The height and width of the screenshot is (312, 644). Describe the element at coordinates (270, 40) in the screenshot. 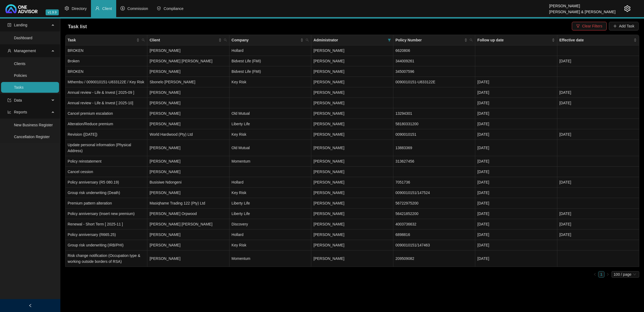

I see `th: Company` at that location.